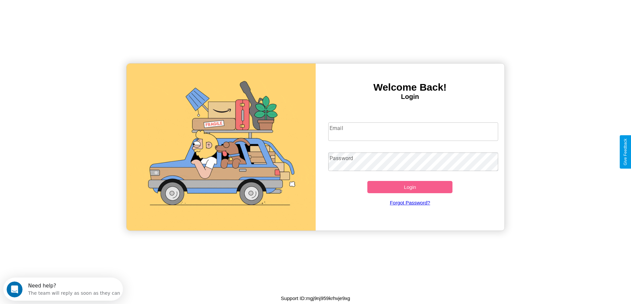 The height and width of the screenshot is (304, 631). What do you see at coordinates (410, 203) in the screenshot?
I see `a: Forgot Password?` at bounding box center [410, 203].